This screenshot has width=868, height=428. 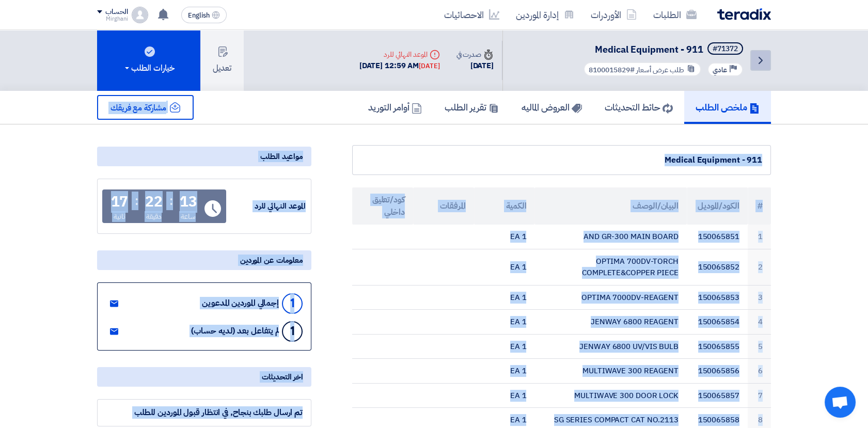 I want to click on td: AND GR-300 MAIN BOARD, so click(x=610, y=236).